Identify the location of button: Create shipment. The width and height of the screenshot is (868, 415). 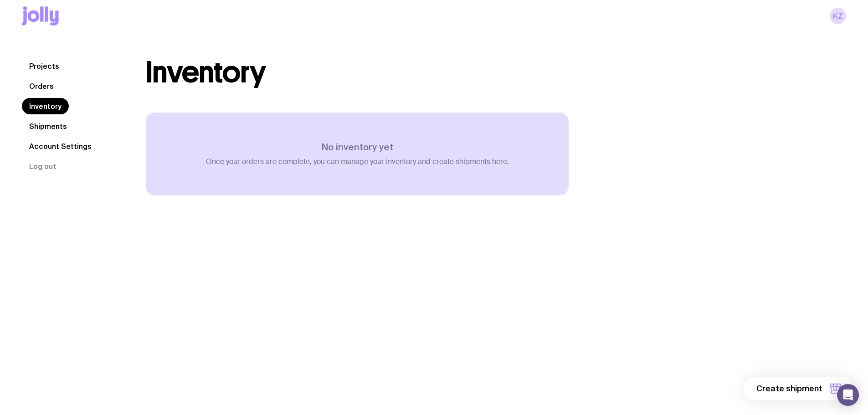
(798, 389).